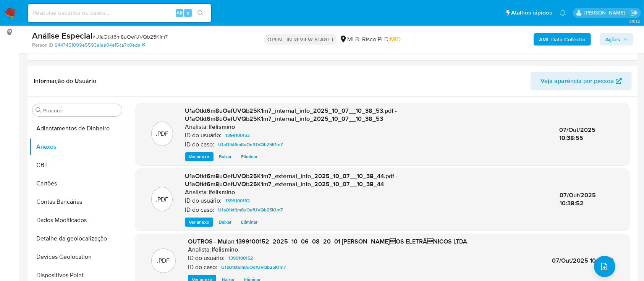  What do you see at coordinates (77, 146) in the screenshot?
I see `button: Anexos` at bounding box center [77, 146].